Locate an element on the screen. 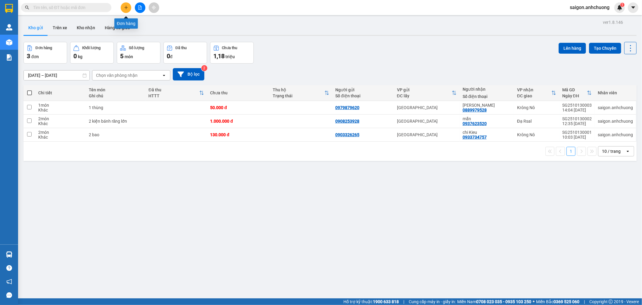 The image size is (642, 305). span: Gửi: is located at coordinates (10, 8).